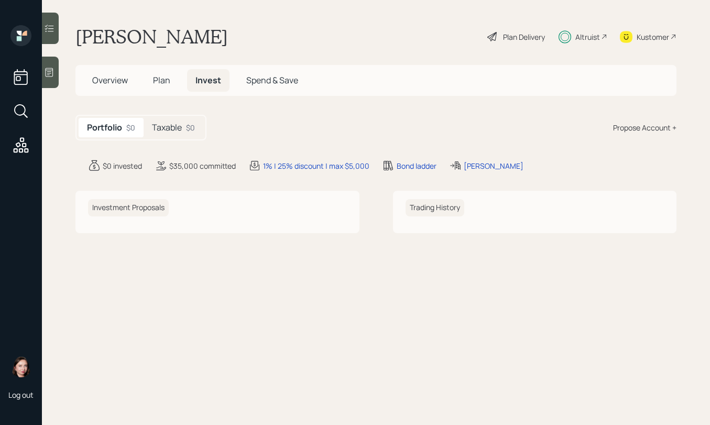 The width and height of the screenshot is (710, 425). I want to click on div: Kustomer, so click(653, 37).